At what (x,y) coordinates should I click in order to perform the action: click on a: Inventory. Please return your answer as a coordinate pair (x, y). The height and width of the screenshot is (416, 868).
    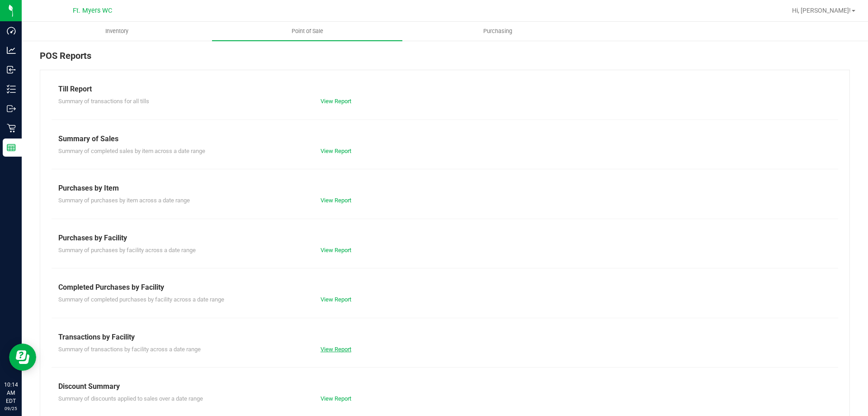
    Looking at the image, I should click on (116, 31).